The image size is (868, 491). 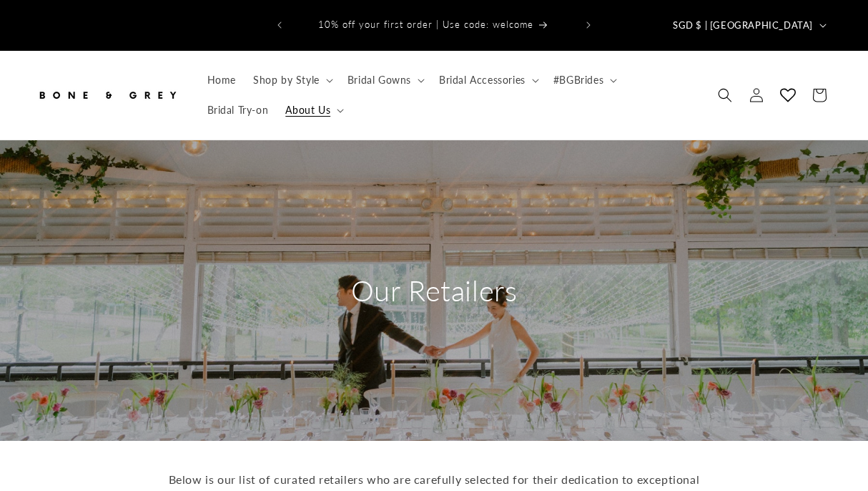 What do you see at coordinates (222, 80) in the screenshot?
I see `a: Home` at bounding box center [222, 80].